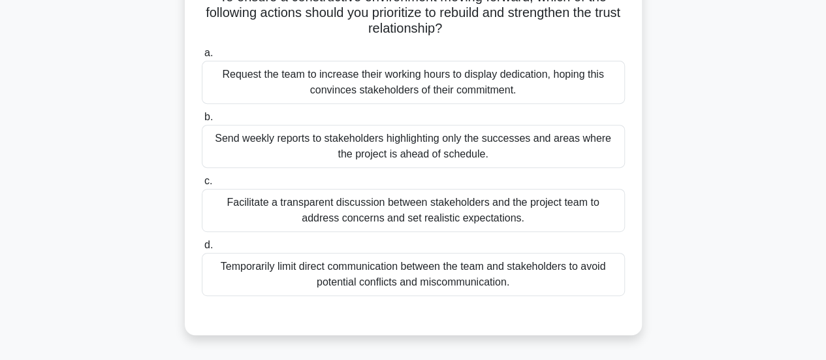  Describe the element at coordinates (413, 210) in the screenshot. I see `div: Facilitate a transparent discussion between stakeholders and the project team to address concerns...` at that location.